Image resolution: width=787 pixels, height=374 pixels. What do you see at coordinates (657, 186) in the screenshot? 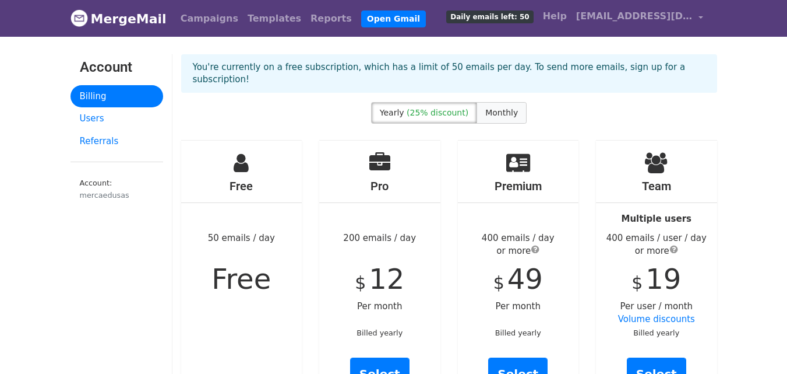
I see `h4: Team` at bounding box center [657, 186].